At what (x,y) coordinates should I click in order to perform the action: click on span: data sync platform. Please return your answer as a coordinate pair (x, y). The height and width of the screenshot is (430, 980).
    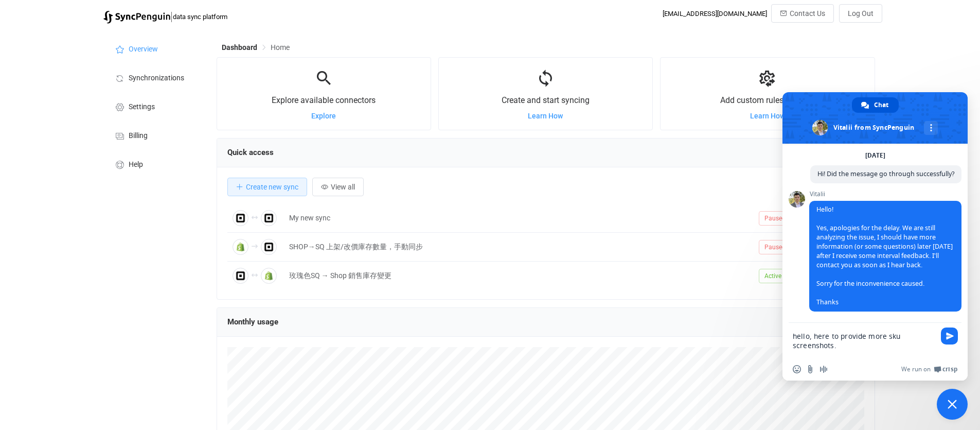
    Looking at the image, I should click on (200, 16).